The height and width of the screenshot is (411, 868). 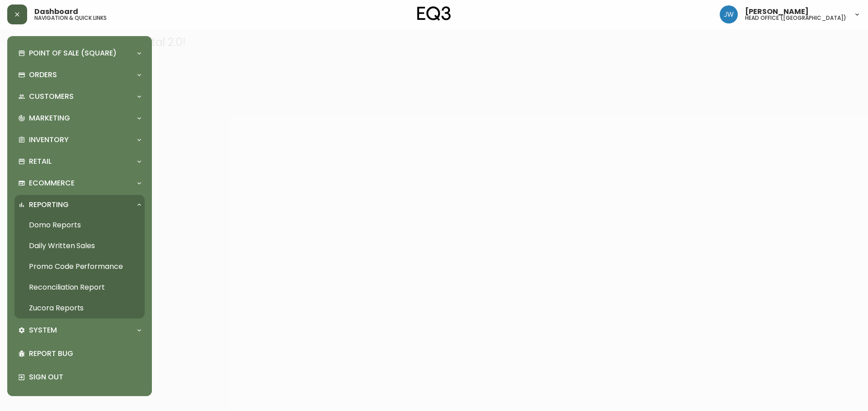 What do you see at coordinates (71, 18) in the screenshot?
I see `h5: navigation & quick links` at bounding box center [71, 18].